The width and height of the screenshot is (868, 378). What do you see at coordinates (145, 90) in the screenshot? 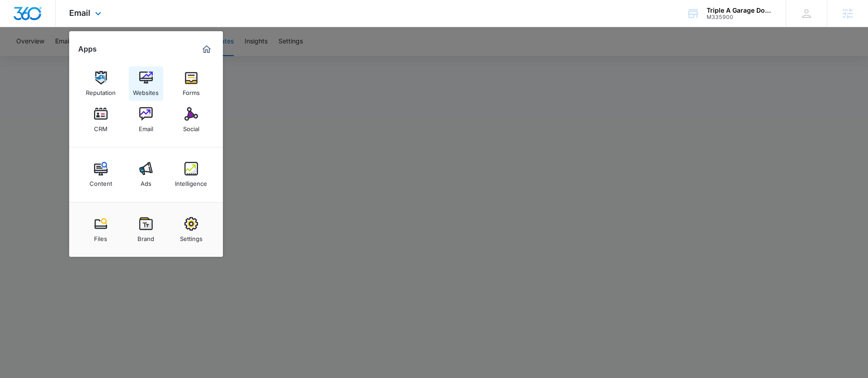
I see `div: Websites` at bounding box center [145, 90].